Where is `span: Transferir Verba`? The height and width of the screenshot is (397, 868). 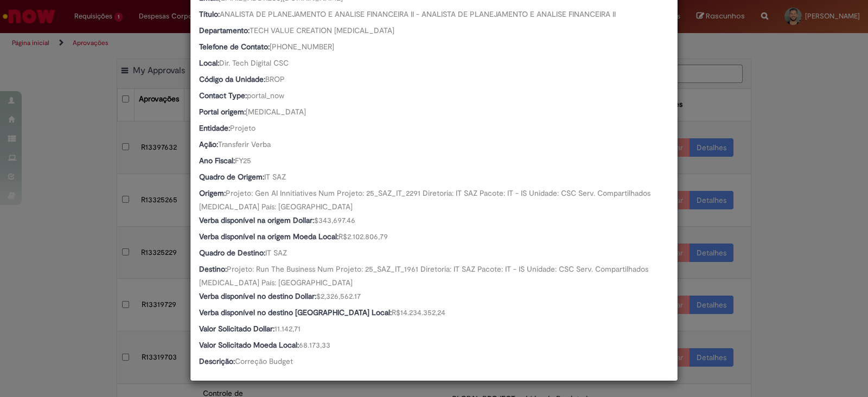 span: Transferir Verba is located at coordinates (244, 144).